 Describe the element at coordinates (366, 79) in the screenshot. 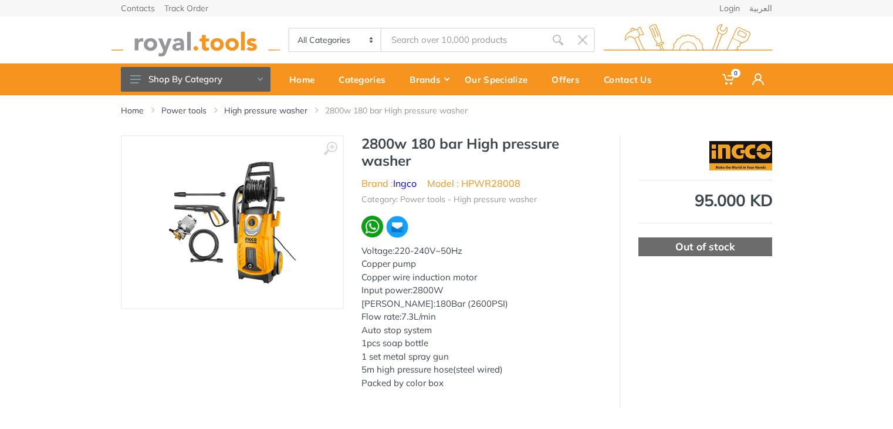

I see `a: Categories` at that location.